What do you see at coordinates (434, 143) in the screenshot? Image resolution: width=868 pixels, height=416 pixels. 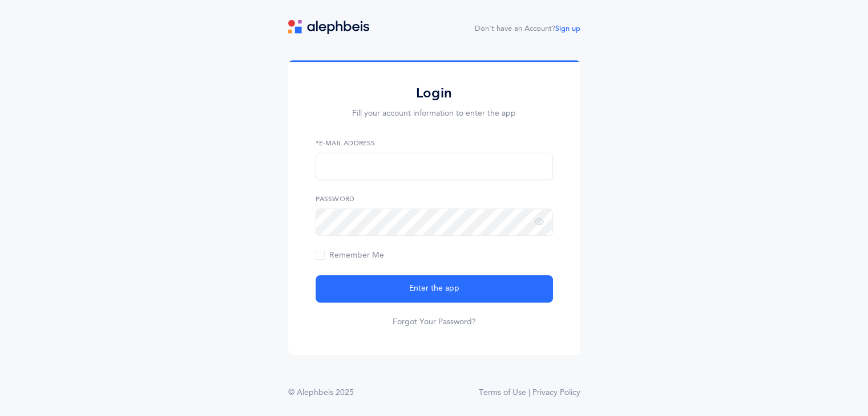 I see `label: *E-Mail Address` at bounding box center [434, 143].